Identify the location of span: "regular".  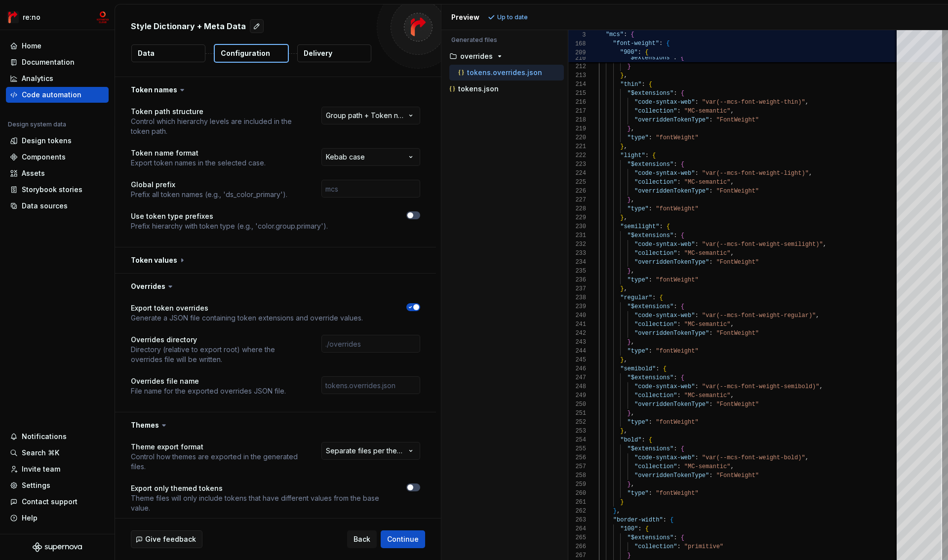
(636, 297).